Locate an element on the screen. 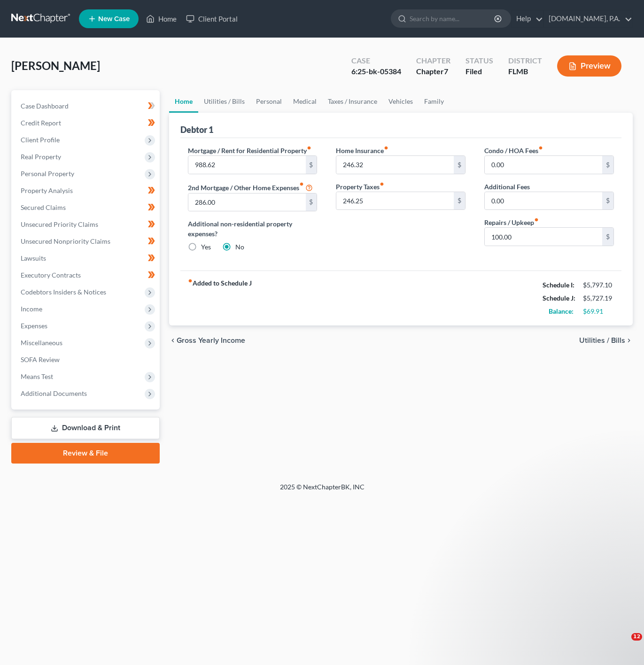 The height and width of the screenshot is (665, 644). a: Credit Report is located at coordinates (86, 123).